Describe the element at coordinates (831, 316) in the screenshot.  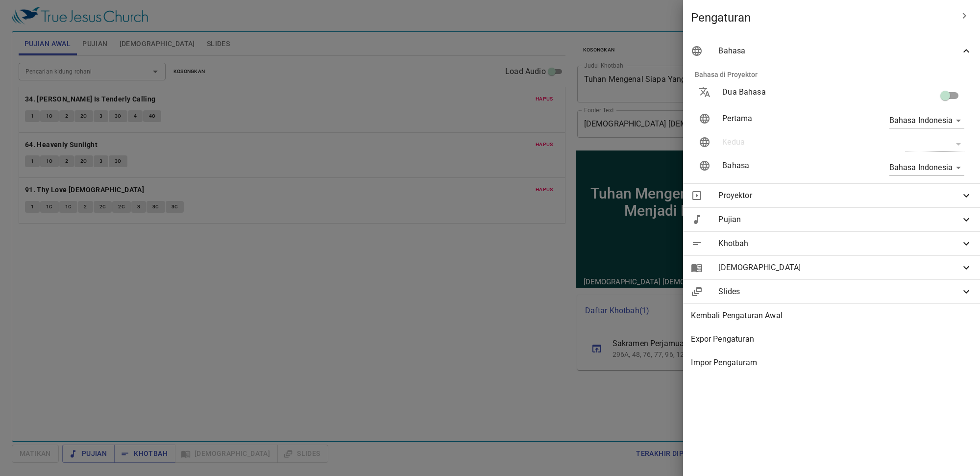
I see `span: Kembali Pengaturan Awal` at that location.